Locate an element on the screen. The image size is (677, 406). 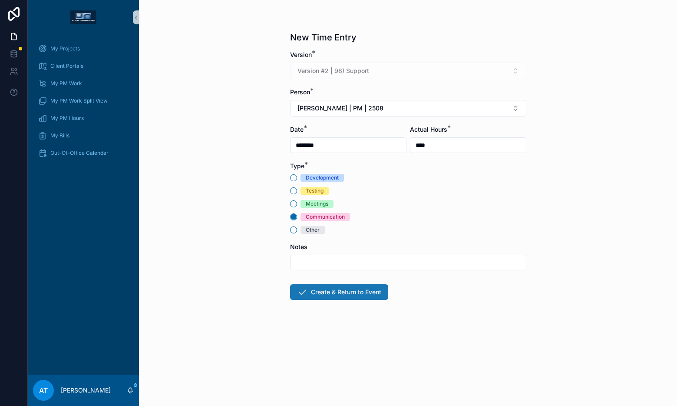
a: Client Portals is located at coordinates (83, 66).